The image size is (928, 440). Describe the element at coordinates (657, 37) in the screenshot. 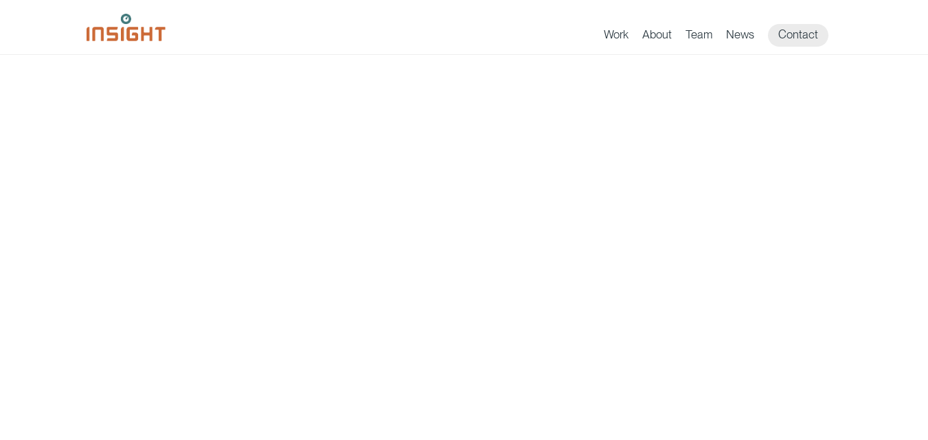

I see `a: About` at that location.